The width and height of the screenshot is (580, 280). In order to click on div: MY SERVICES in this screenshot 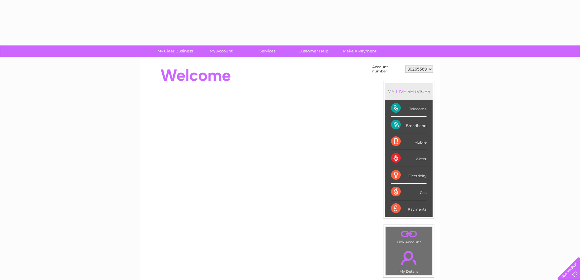, I will do `click(409, 91)`.